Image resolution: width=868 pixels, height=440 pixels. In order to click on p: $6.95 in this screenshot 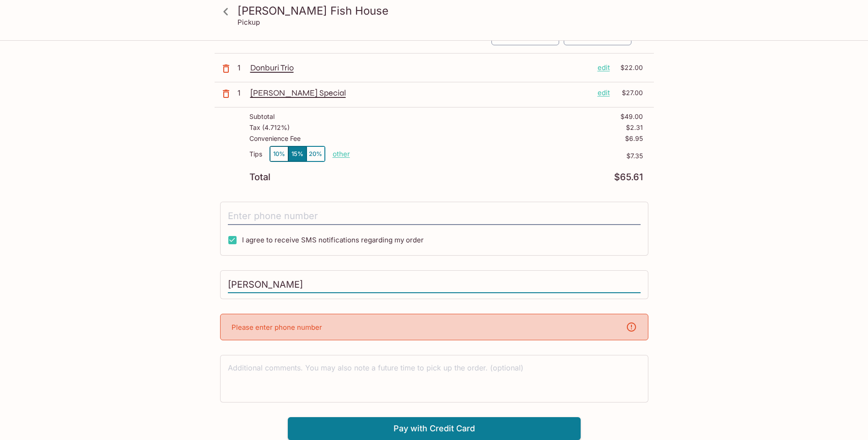, I will do `click(634, 139)`.